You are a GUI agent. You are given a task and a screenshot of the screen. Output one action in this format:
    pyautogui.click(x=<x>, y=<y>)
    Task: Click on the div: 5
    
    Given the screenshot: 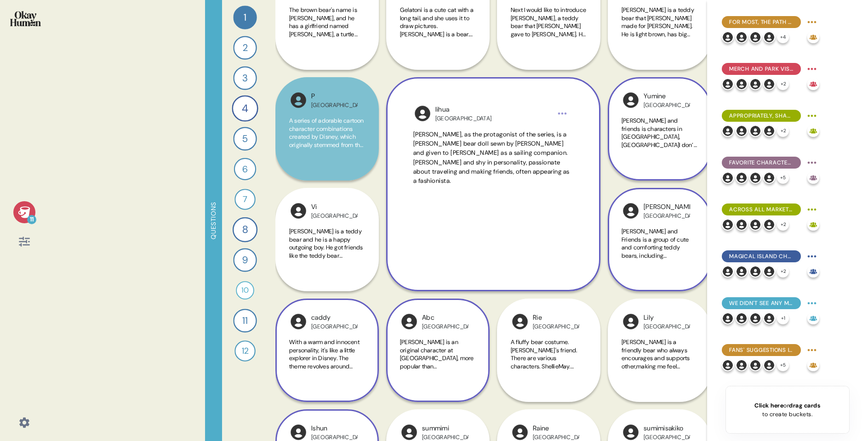 What is the action you would take?
    pyautogui.click(x=244, y=138)
    